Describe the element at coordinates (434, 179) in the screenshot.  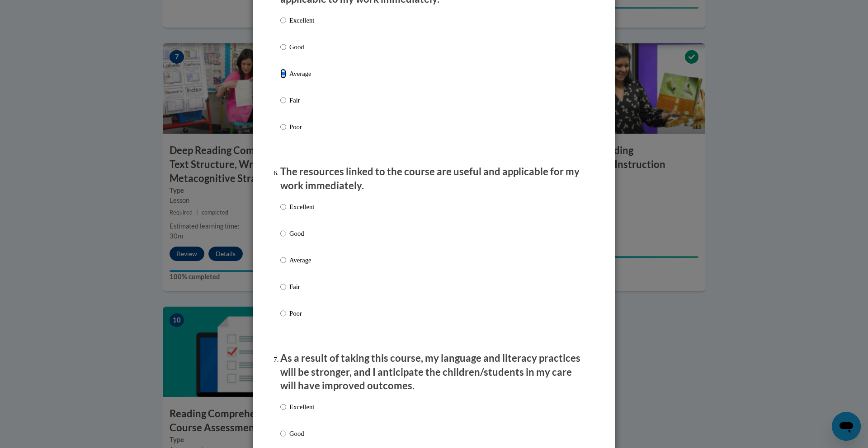
I see `p: The resources linked to the course are useful and applicable for my work immediately.` at that location.